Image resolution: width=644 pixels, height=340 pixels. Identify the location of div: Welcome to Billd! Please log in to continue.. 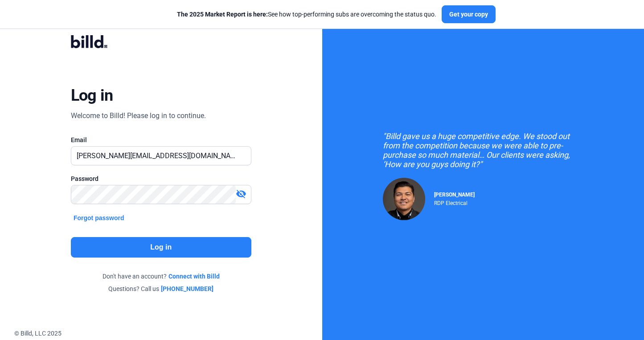
(138, 116).